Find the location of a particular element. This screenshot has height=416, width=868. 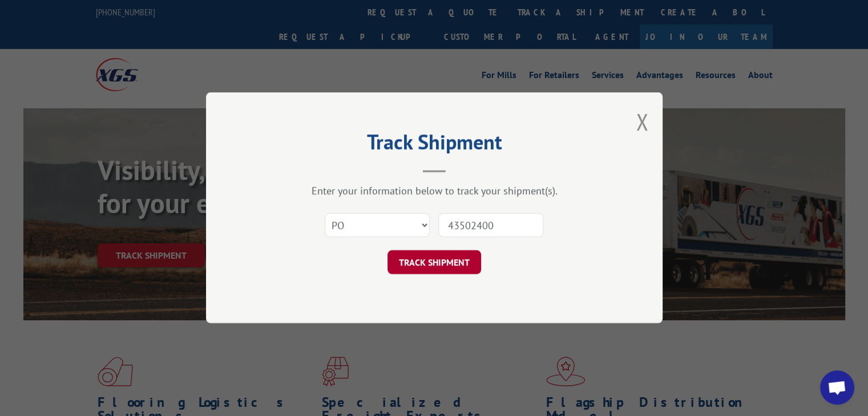

input: Number(s) is located at coordinates (491, 226).